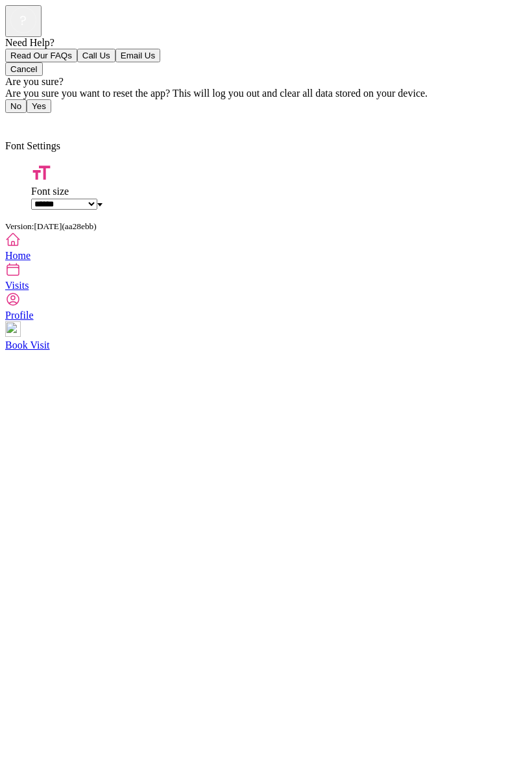 Image resolution: width=532 pixels, height=766 pixels. Describe the element at coordinates (19, 122) in the screenshot. I see `a: Back` at that location.